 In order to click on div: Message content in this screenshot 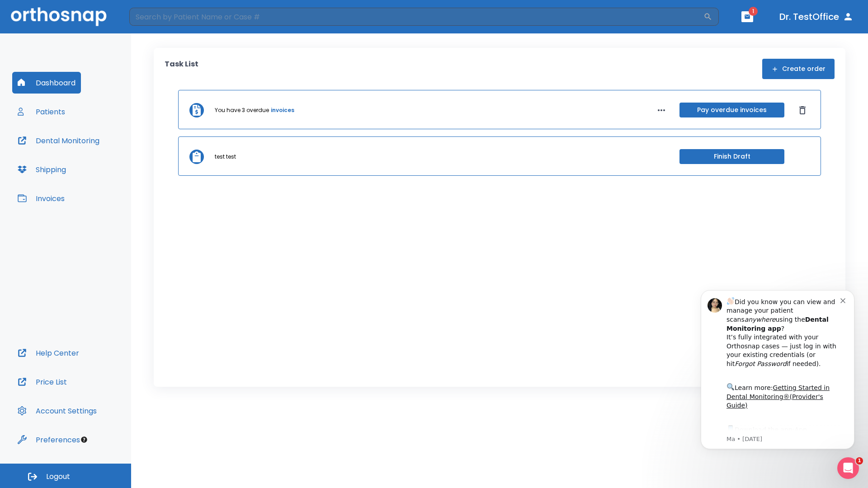, I will do `click(96, 87)`.